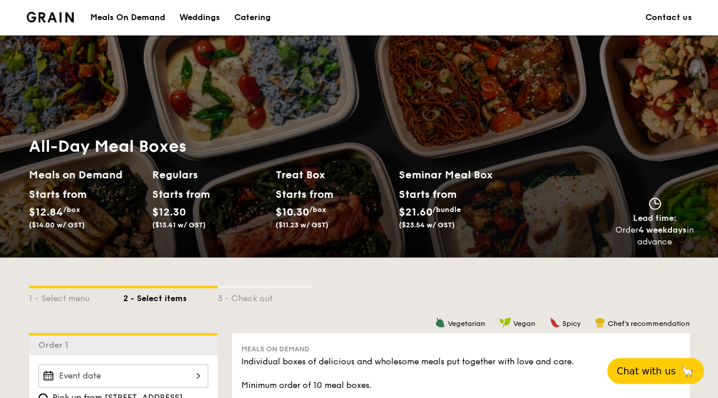 This screenshot has height=398, width=718. What do you see at coordinates (276, 349) in the screenshot?
I see `span: Meals on Demand` at bounding box center [276, 349].